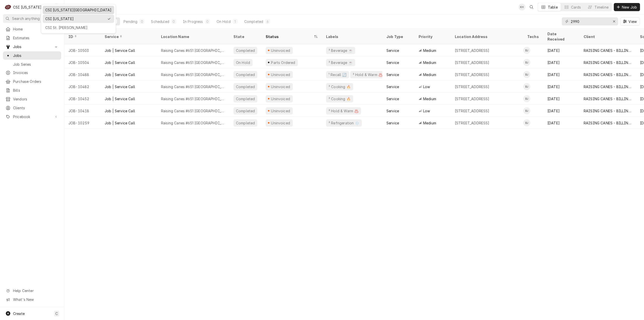  What do you see at coordinates (32, 64) in the screenshot?
I see `a: Go to Job Series` at bounding box center [32, 64].